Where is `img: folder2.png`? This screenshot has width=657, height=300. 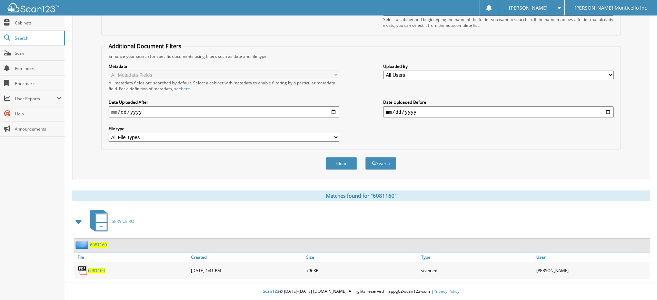
img: folder2.png is located at coordinates (83, 245).